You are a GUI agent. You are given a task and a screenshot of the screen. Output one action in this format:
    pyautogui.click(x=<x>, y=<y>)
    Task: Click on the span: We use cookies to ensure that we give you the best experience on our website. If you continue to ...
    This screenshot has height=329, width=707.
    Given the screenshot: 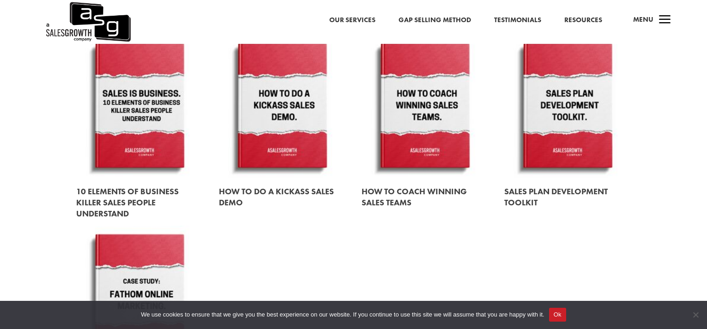 What is the action you would take?
    pyautogui.click(x=342, y=315)
    